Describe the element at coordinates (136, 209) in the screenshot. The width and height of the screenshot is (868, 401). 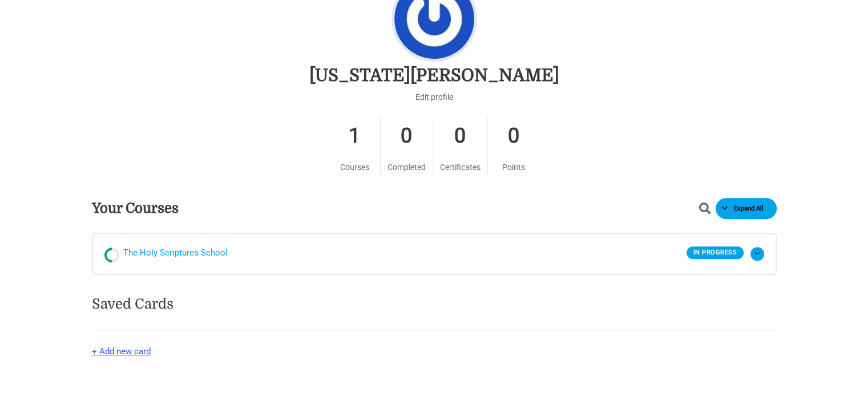
I see `h3: Your Courses` at that location.